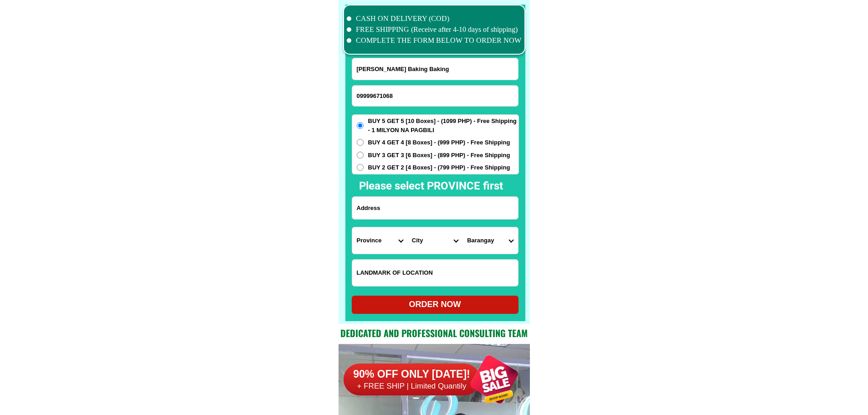 Image resolution: width=868 pixels, height=415 pixels. I want to click on select: Select district, so click(435, 240).